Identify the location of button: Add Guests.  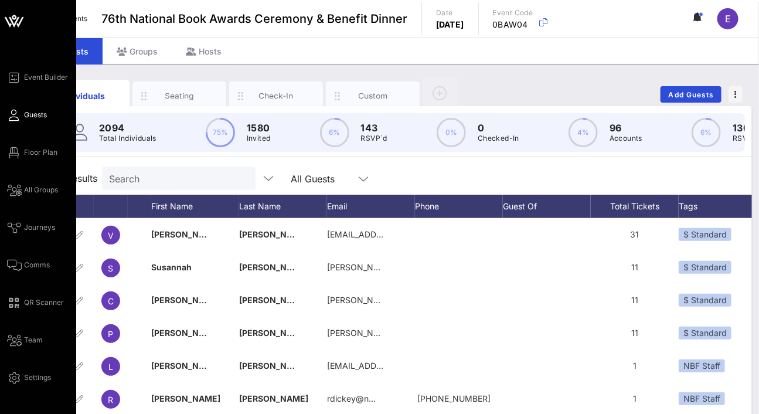
(691, 94).